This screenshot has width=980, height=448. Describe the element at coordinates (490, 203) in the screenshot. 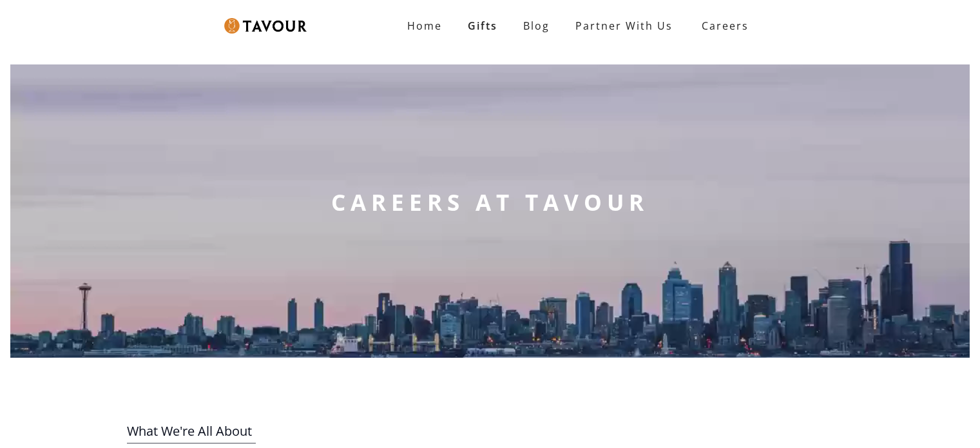

I see `strong: CAREERS AT TAVOUR` at that location.